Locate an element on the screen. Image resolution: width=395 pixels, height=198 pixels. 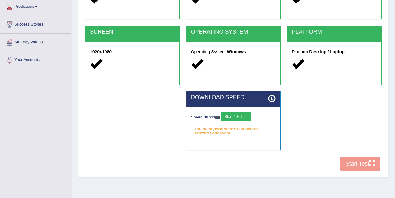
button: Start 10s Test is located at coordinates (236, 116).